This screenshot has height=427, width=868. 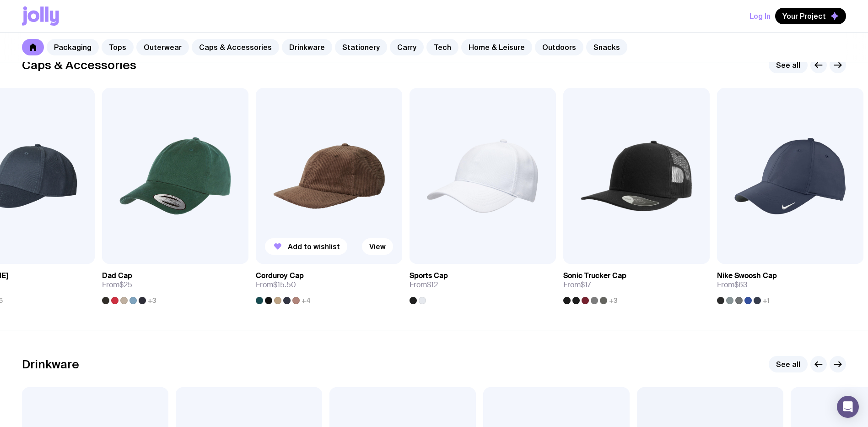 I want to click on a: Tech, so click(x=442, y=47).